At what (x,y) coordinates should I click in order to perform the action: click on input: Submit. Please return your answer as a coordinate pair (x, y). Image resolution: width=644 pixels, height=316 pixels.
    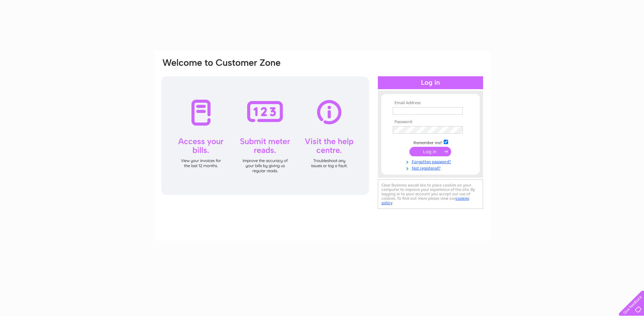
    Looking at the image, I should click on (430, 151).